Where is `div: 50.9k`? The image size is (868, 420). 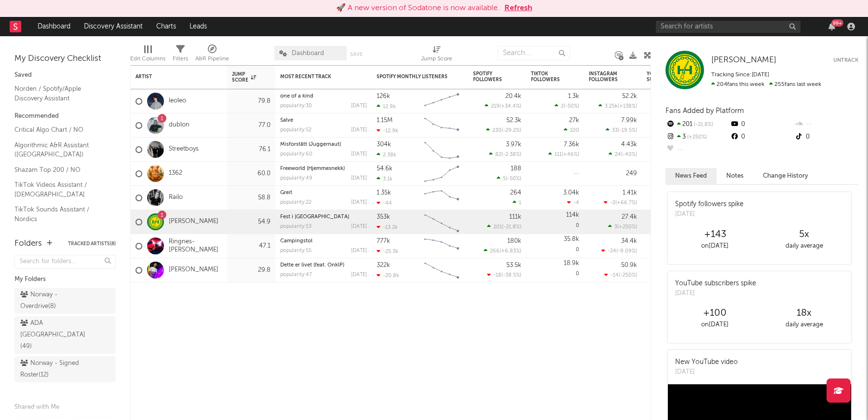
div: 50.9k is located at coordinates (629, 265).